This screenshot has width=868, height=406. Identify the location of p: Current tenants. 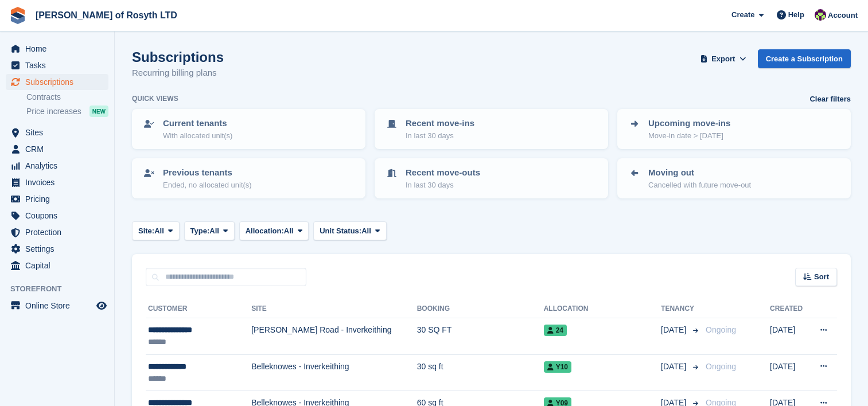
(198, 123).